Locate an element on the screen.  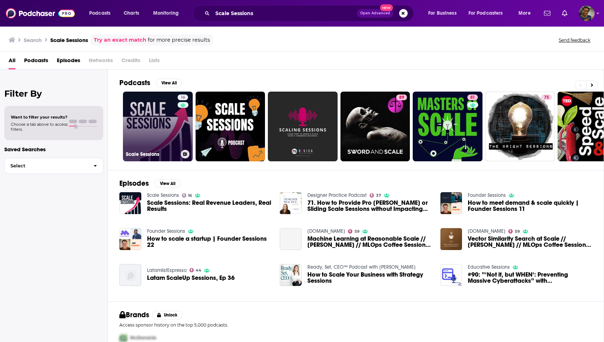
a: Designer Practice Podcast is located at coordinates (337, 195).